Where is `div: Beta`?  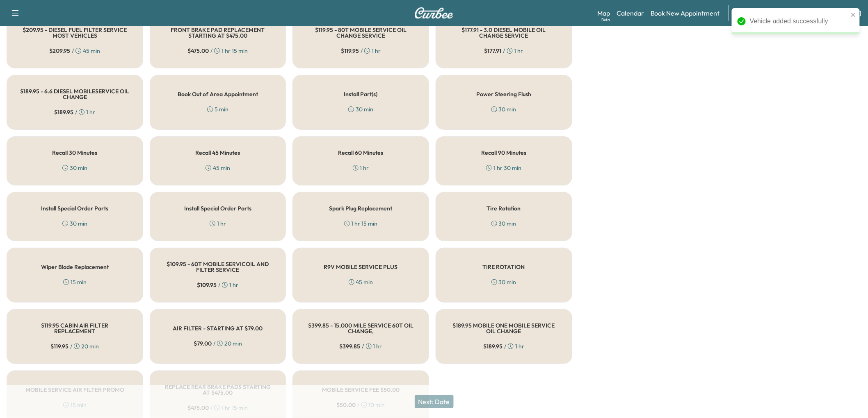 div: Beta is located at coordinates (605, 19).